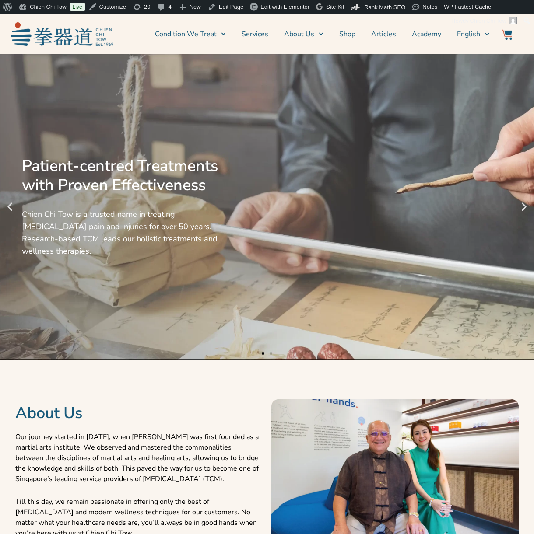 Image resolution: width=534 pixels, height=534 pixels. I want to click on a: Live, so click(77, 7).